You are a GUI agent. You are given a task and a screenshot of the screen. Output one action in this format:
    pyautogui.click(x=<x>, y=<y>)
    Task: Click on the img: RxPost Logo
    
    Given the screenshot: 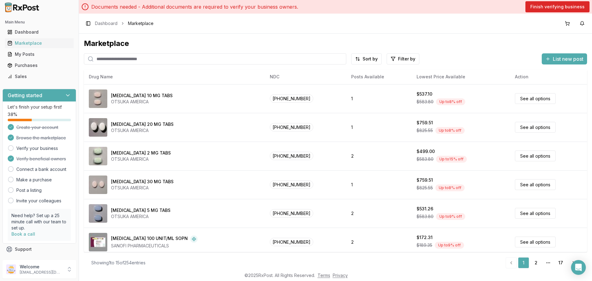 What is the action you would take?
    pyautogui.click(x=22, y=7)
    